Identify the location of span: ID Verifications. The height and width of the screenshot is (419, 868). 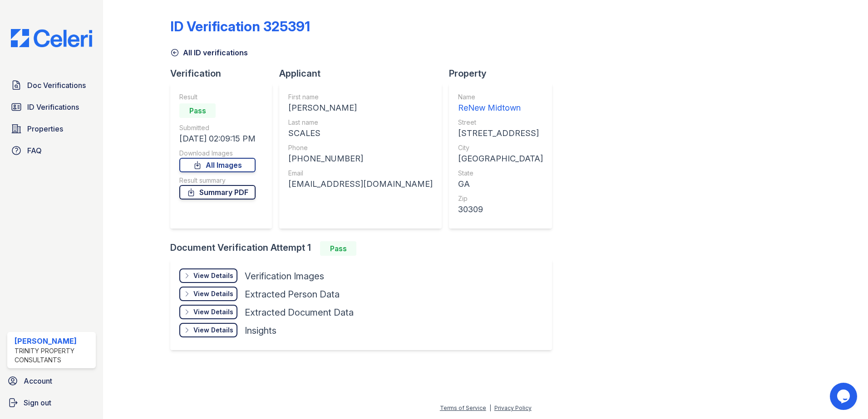
(53, 107).